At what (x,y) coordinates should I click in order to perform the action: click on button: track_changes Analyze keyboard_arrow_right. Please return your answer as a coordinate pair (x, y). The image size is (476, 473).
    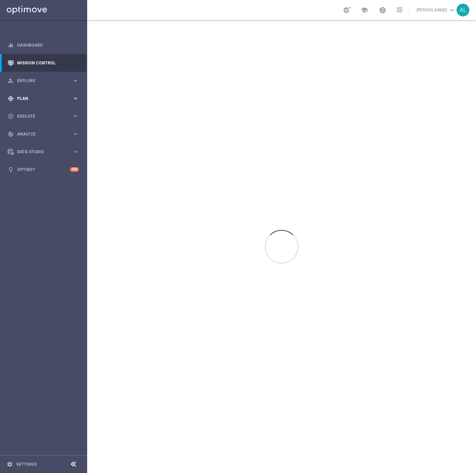
    Looking at the image, I should click on (43, 134).